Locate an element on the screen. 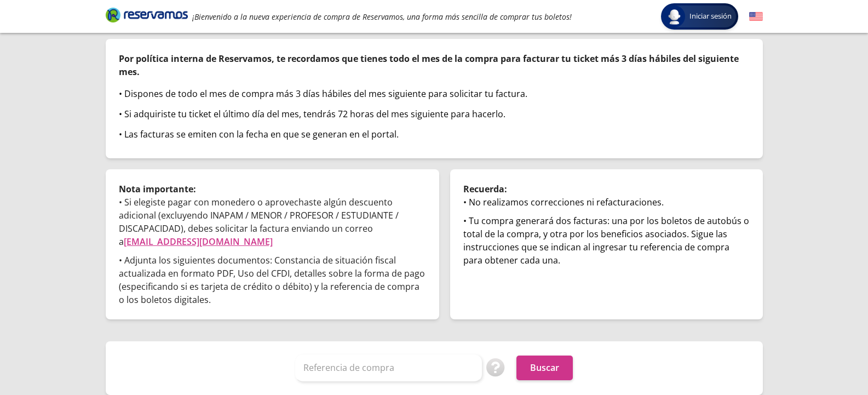 The height and width of the screenshot is (395, 868). p: • Adjunta los siguientes documentos: Constancia de situación fiscal actualizada en formato PDF, U... is located at coordinates (272, 280).